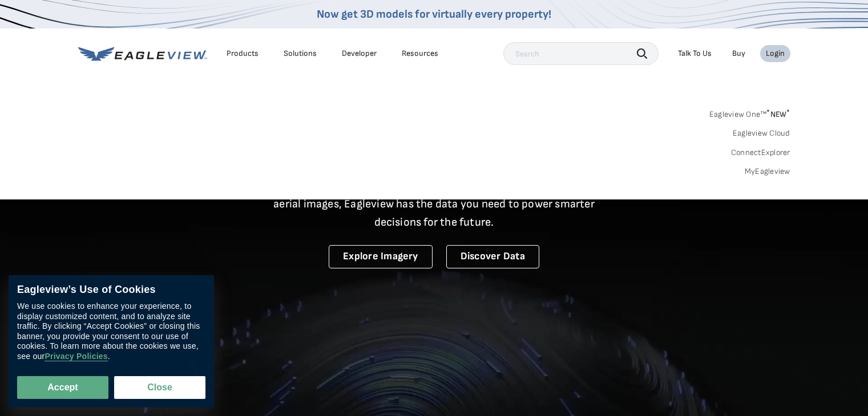 The width and height of the screenshot is (868, 416). Describe the element at coordinates (300, 54) in the screenshot. I see `div: Solutions` at that location.